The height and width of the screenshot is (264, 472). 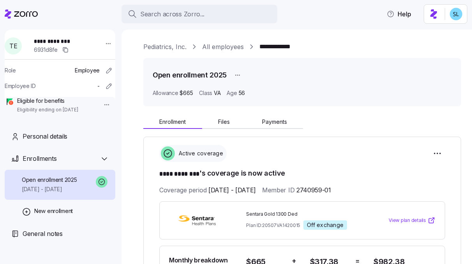 I want to click on span: Employee ID, so click(x=20, y=86).